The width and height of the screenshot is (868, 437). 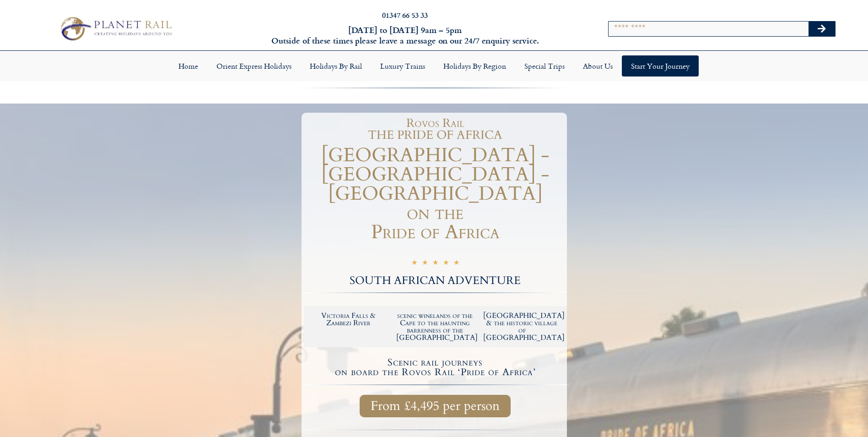 I want to click on div: 5/5, so click(x=435, y=263).